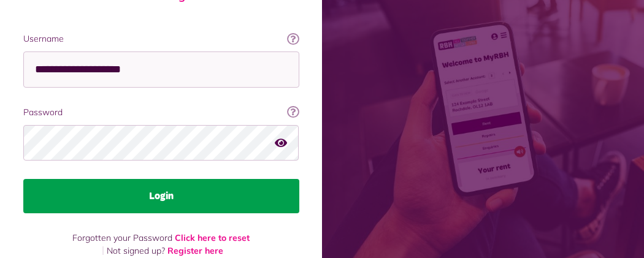 Image resolution: width=644 pixels, height=258 pixels. I want to click on a: Register here, so click(195, 251).